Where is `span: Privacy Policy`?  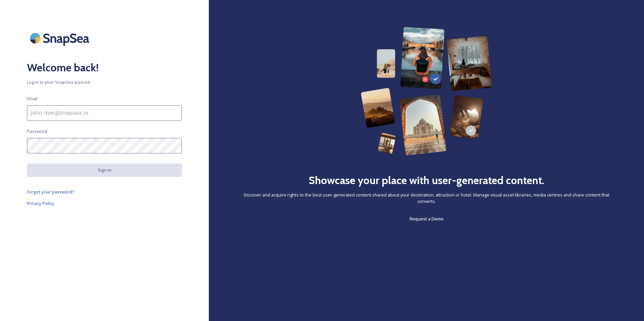 span: Privacy Policy is located at coordinates (40, 203).